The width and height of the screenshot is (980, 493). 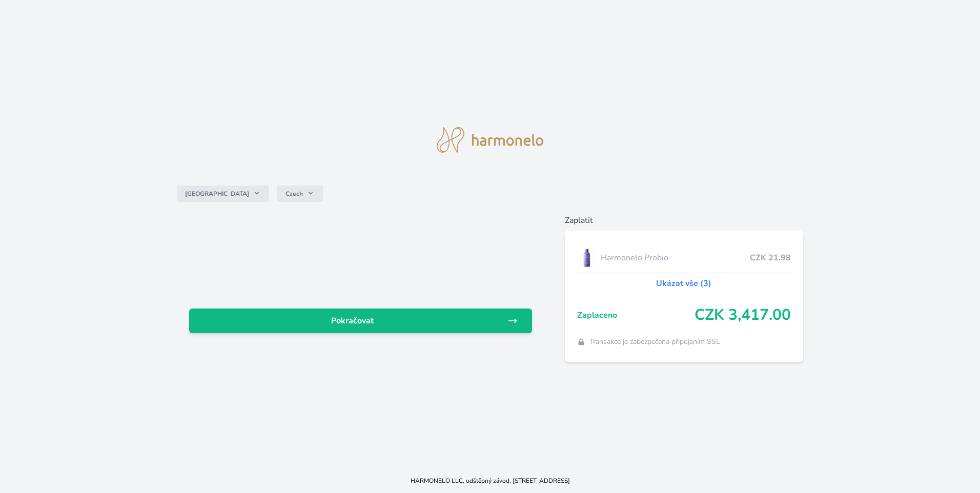 I want to click on span: CZK 21.98, so click(x=770, y=258).